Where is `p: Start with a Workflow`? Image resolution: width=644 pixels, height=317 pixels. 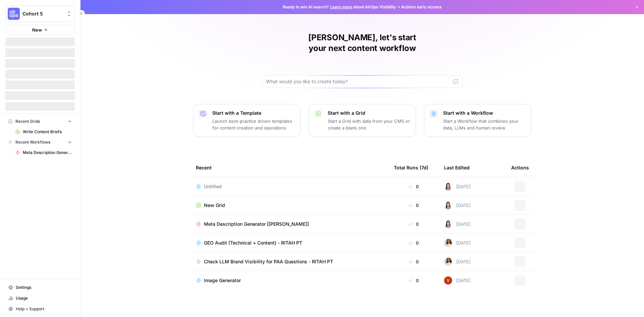 p: Start with a Workflow is located at coordinates (484, 113).